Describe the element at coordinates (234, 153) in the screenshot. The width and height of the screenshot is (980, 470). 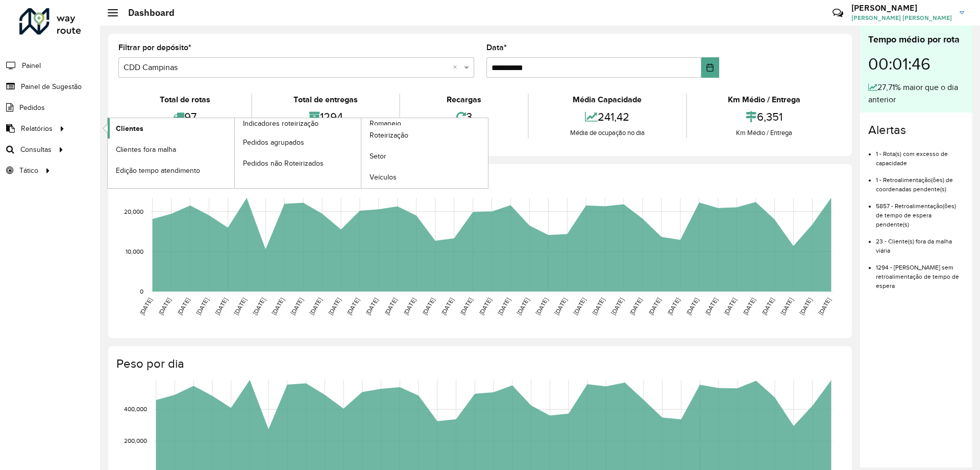
I see `a: Indicadores roteirização` at that location.